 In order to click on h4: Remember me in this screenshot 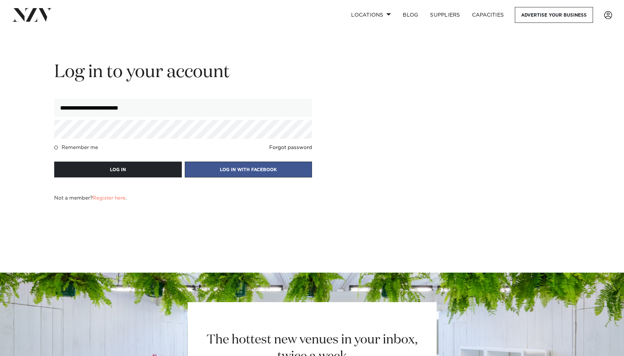, I will do `click(80, 147)`.